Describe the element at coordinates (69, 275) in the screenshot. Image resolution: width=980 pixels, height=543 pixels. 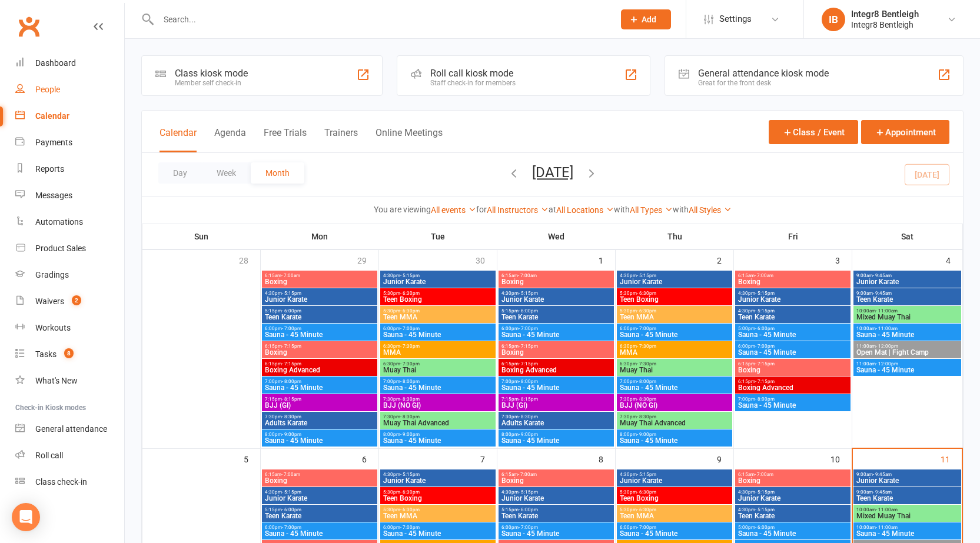
I see `a: Gradings` at that location.